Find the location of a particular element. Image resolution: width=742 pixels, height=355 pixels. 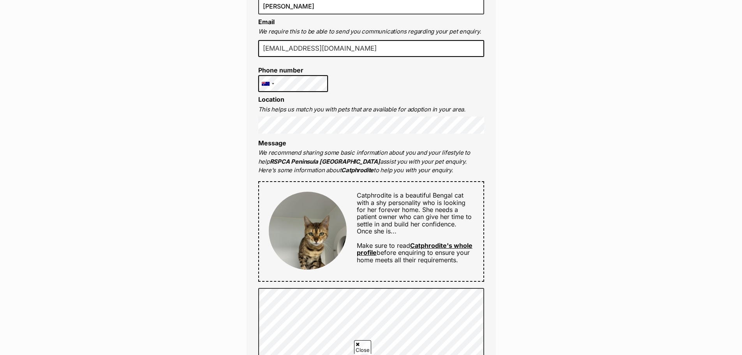

label: Location is located at coordinates (271, 99).